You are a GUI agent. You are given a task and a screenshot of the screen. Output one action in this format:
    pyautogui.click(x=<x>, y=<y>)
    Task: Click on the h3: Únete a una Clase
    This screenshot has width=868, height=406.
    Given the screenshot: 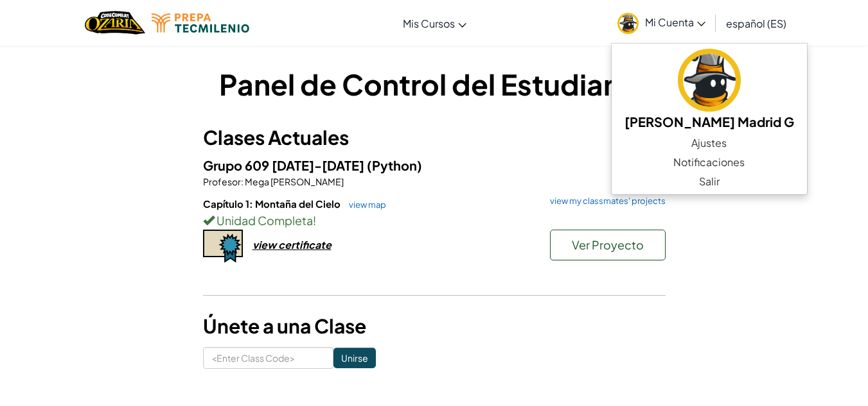 What is the action you would take?
    pyautogui.click(x=434, y=326)
    